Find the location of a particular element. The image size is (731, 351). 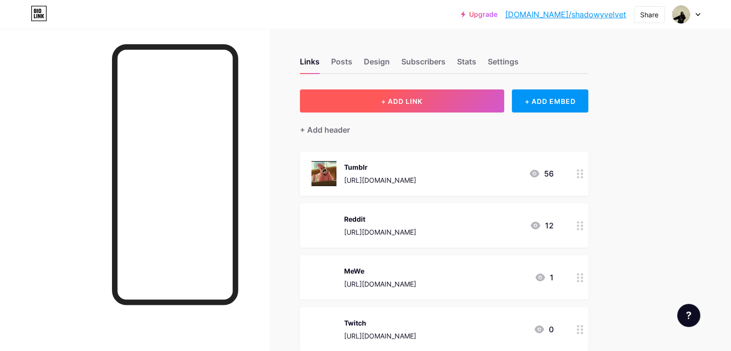

button: + ADD LINK is located at coordinates (402, 101).